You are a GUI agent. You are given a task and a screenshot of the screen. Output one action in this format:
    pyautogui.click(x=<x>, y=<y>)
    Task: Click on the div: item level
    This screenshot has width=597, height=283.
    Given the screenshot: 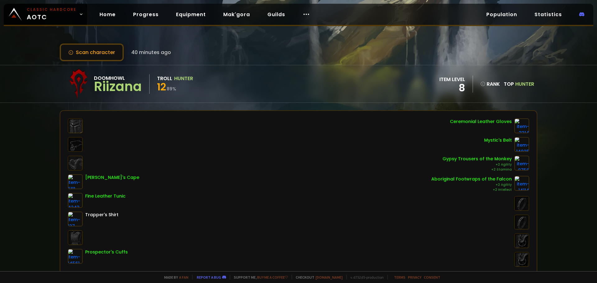 What is the action you would take?
    pyautogui.click(x=452, y=79)
    